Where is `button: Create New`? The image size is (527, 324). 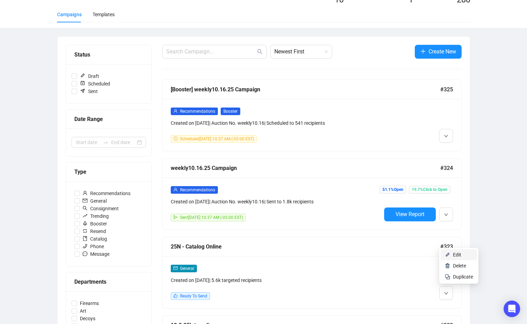 button: Create New is located at coordinates (438, 52).